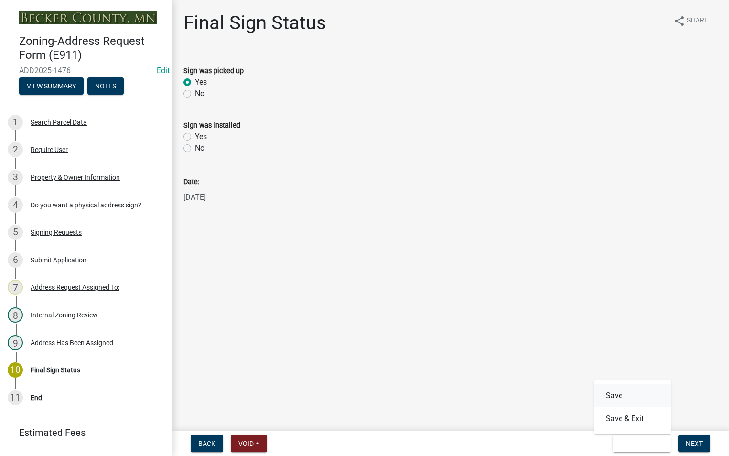  What do you see at coordinates (72, 343) in the screenshot?
I see `div: Address Has Been Assigned` at bounding box center [72, 343].